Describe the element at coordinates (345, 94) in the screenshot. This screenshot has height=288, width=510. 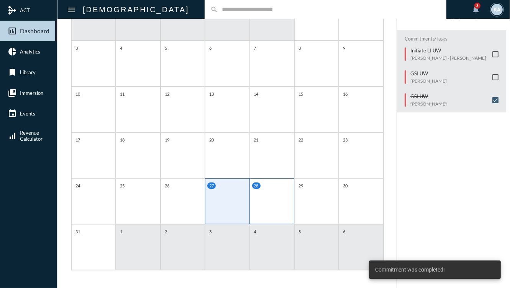
I see `p: 16` at that location.